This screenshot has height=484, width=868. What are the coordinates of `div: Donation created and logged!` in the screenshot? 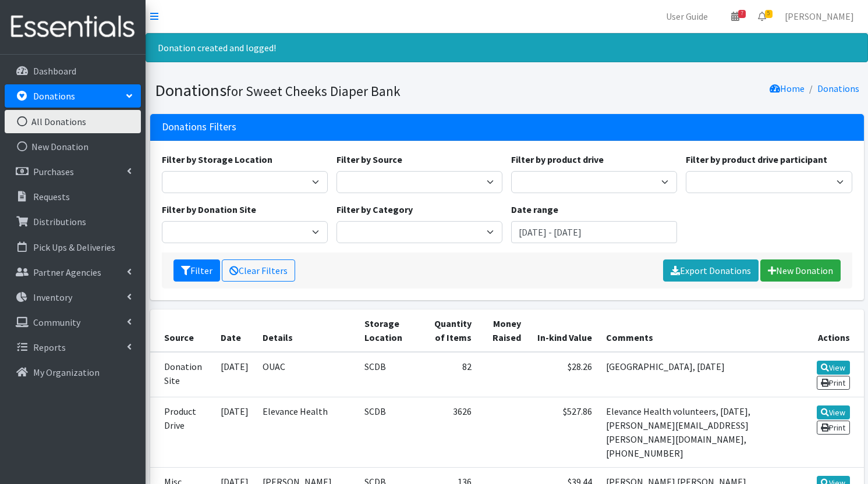 It's located at (506, 48).